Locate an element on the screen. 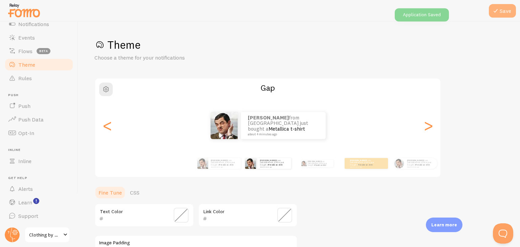  span: beta is located at coordinates (43, 51).